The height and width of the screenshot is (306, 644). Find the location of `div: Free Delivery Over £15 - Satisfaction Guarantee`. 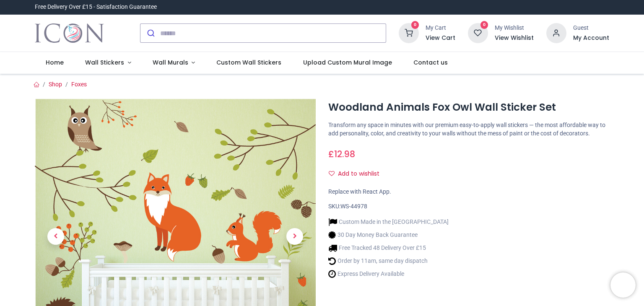

div: Free Delivery Over £15 - Satisfaction Guarantee is located at coordinates (96, 7).